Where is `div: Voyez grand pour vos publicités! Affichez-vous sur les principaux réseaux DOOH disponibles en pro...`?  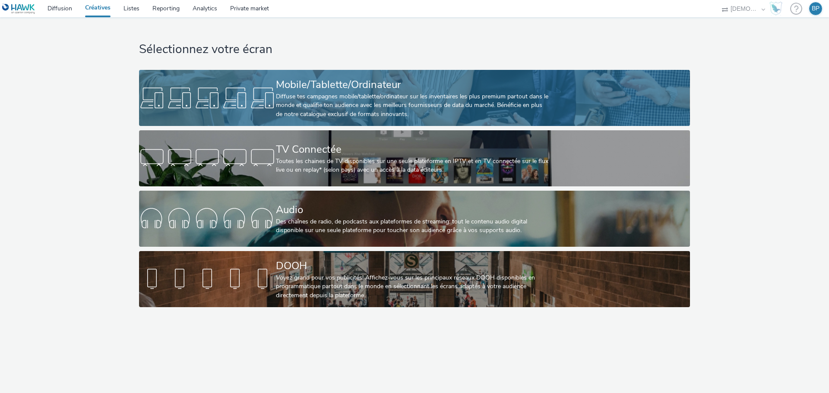
div: Voyez grand pour vos publicités! Affichez-vous sur les principaux réseaux DOOH disponibles en pro... is located at coordinates (413, 287).